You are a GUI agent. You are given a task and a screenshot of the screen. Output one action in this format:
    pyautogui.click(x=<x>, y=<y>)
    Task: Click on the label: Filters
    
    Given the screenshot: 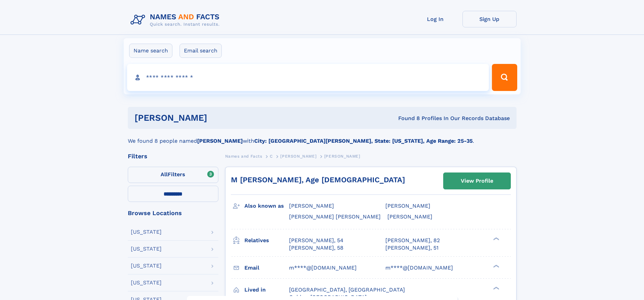 What is the action you would take?
    pyautogui.click(x=173, y=175)
    